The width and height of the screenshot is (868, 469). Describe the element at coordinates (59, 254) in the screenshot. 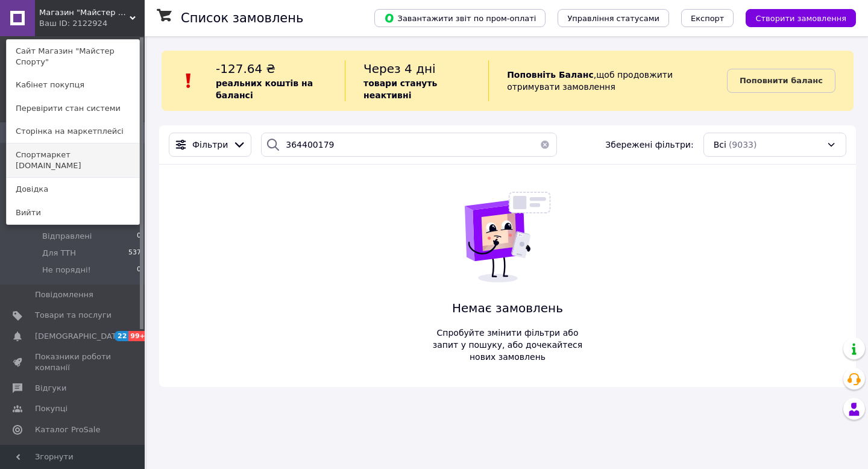

I see `span: Для ТТН` at that location.